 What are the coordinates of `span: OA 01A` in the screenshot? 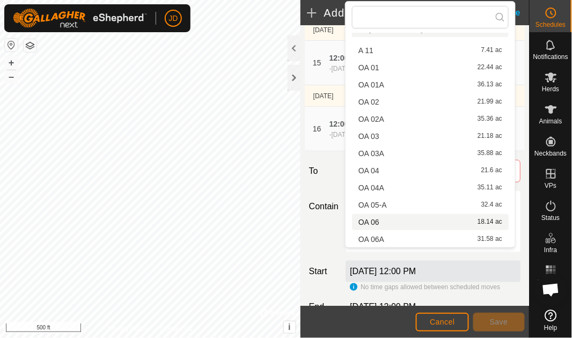 It's located at (371, 85).